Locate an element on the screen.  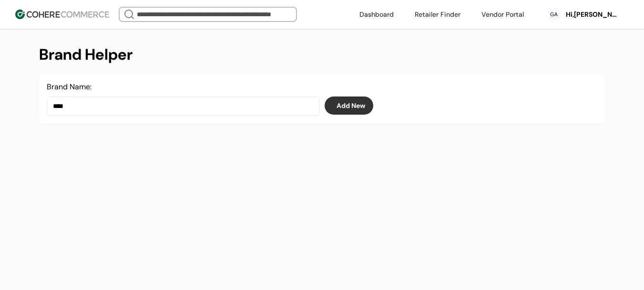
img: Cohere Logo is located at coordinates (62, 15).